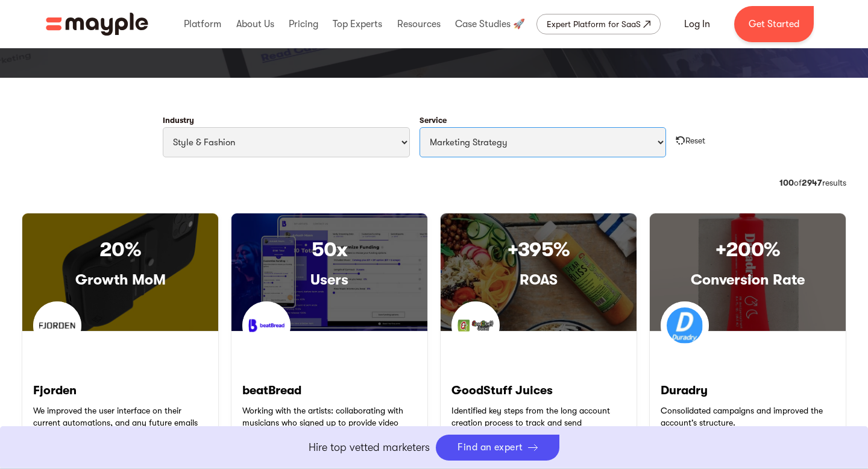 This screenshot has height=469, width=868. Describe the element at coordinates (303, 24) in the screenshot. I see `div: Pricing` at that location.